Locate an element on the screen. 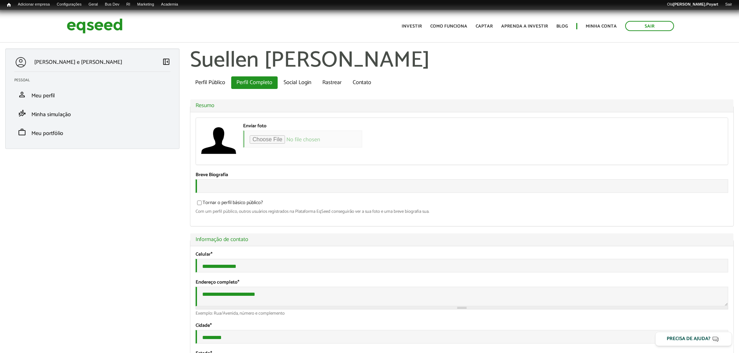 The image size is (739, 353). div: Com um perfil público, outros usuários registrados na Plataforma EqSeed conseguirão ver a sua fot... is located at coordinates (462, 212).